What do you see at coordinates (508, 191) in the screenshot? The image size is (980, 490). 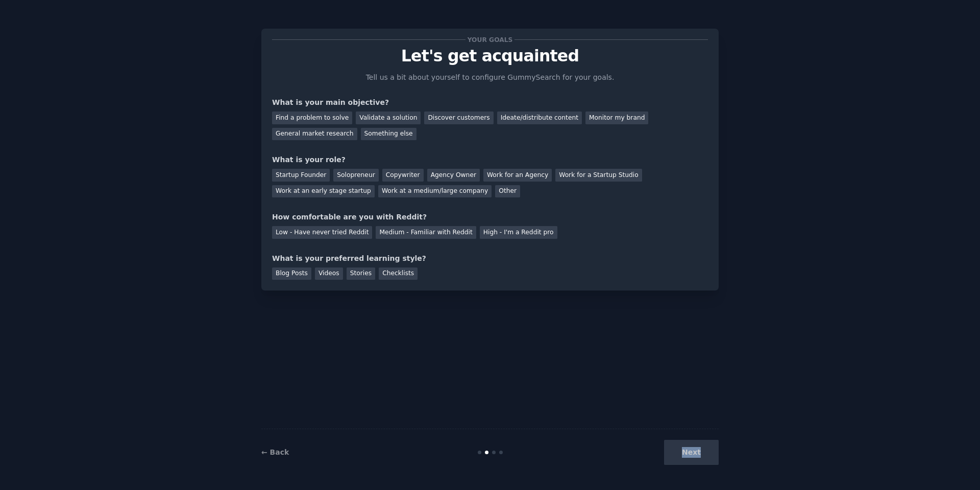 I see `div: Other` at bounding box center [508, 191].